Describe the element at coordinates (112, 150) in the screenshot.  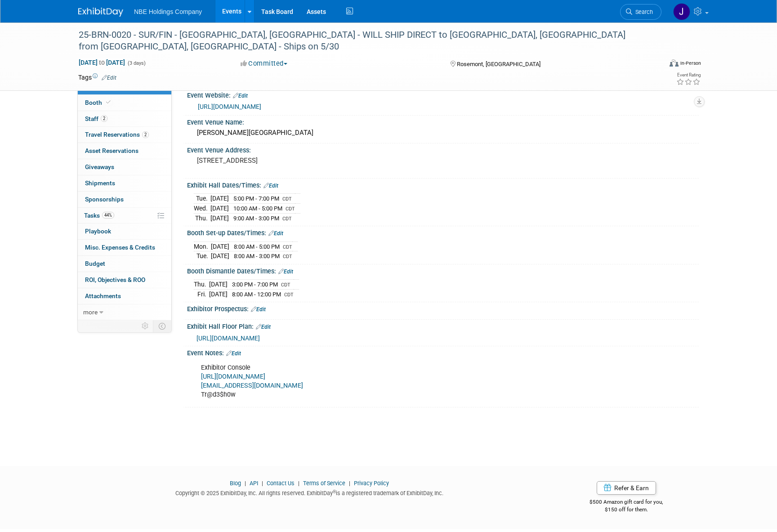
I see `span: Asset Reservations` at that location.